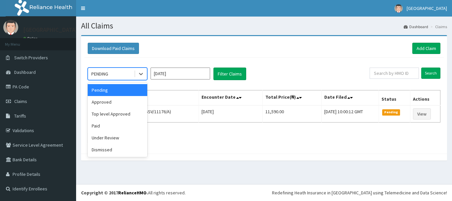 The width and height of the screenshot is (452, 201). What do you see at coordinates (20, 116) in the screenshot?
I see `span: Tariffs` at bounding box center [20, 116].